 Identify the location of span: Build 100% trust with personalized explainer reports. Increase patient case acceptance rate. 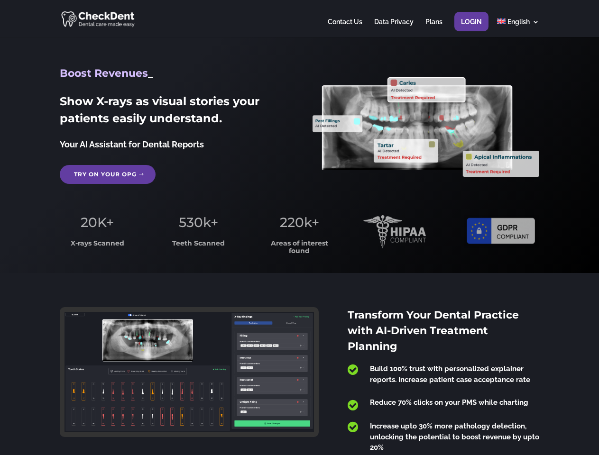
(450, 374).